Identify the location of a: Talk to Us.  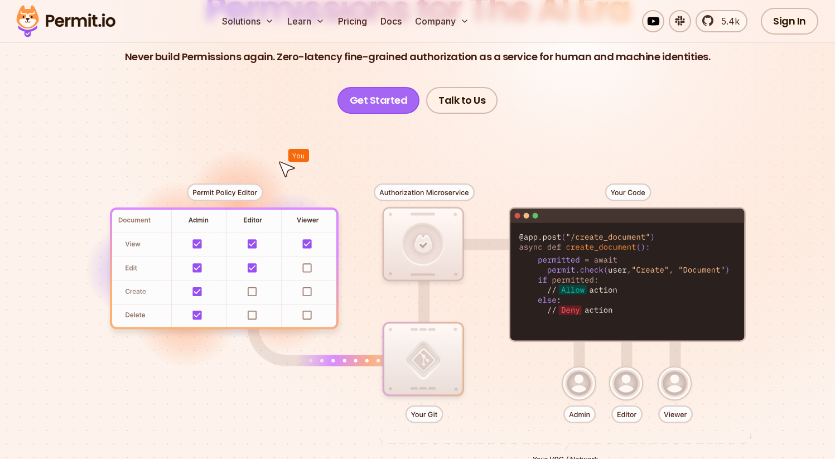
(462, 100).